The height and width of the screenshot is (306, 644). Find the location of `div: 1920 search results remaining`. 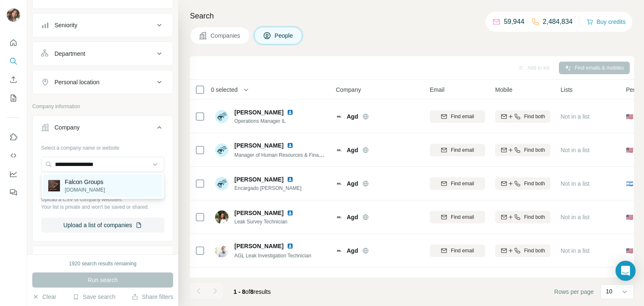

div: 1920 search results remaining is located at coordinates (103, 263).